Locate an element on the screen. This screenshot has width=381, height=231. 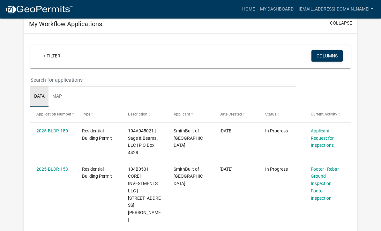
span: Applicant is located at coordinates (182, 114).